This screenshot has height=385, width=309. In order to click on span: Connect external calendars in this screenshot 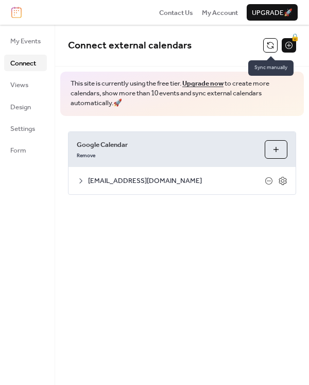, I will do `click(130, 45)`.